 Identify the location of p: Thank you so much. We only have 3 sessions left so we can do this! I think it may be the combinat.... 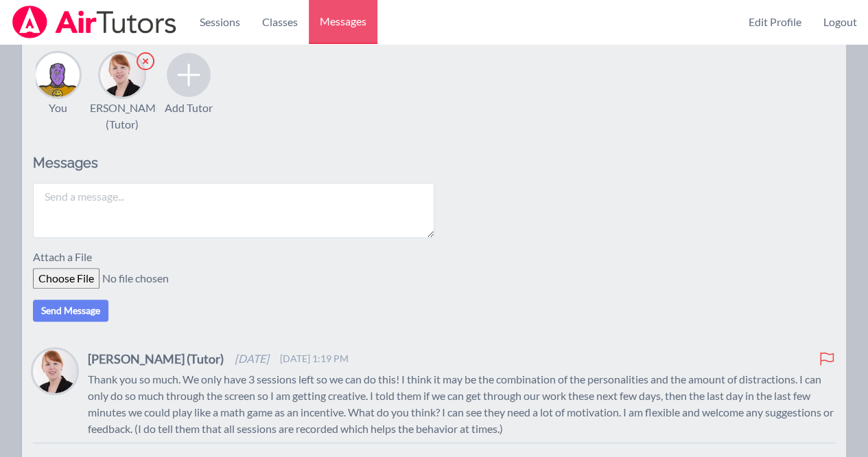
(461, 404).